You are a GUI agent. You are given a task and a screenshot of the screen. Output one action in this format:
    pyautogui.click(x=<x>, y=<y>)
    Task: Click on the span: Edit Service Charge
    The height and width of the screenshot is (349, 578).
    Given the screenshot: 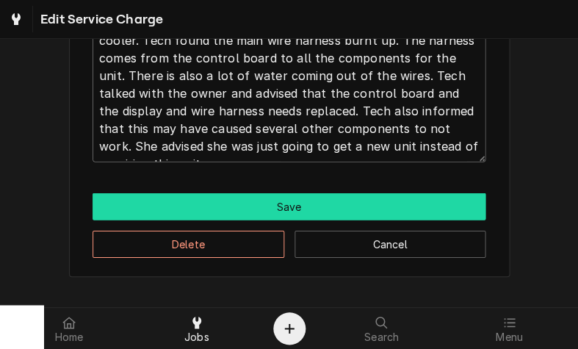 What is the action you would take?
    pyautogui.click(x=99, y=19)
    